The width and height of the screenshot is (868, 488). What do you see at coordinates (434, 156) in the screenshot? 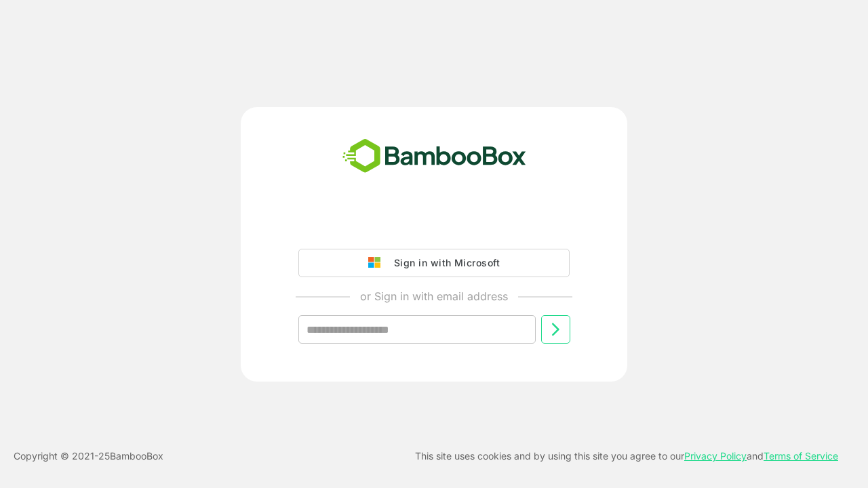
I see `img: bamboobox` at bounding box center [434, 156].